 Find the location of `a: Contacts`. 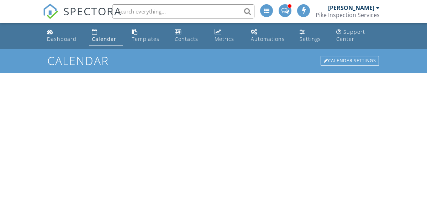

a: Contacts is located at coordinates (189, 36).